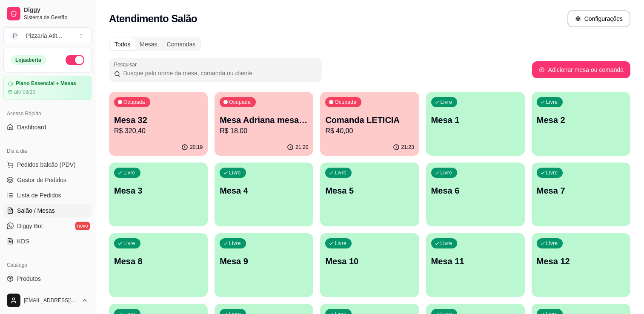 The image size is (644, 314). I want to click on button: LivreMesa 9, so click(264, 265).